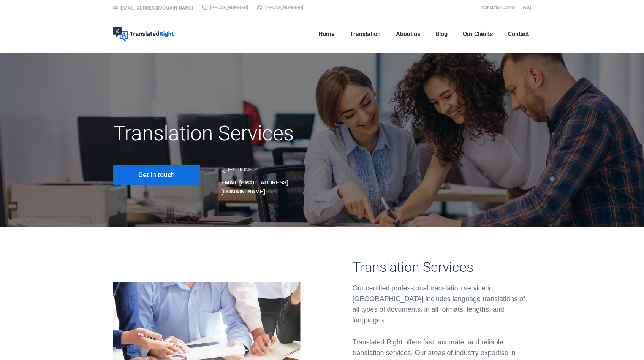 The image size is (644, 360). I want to click on span: Get in touch, so click(156, 175).